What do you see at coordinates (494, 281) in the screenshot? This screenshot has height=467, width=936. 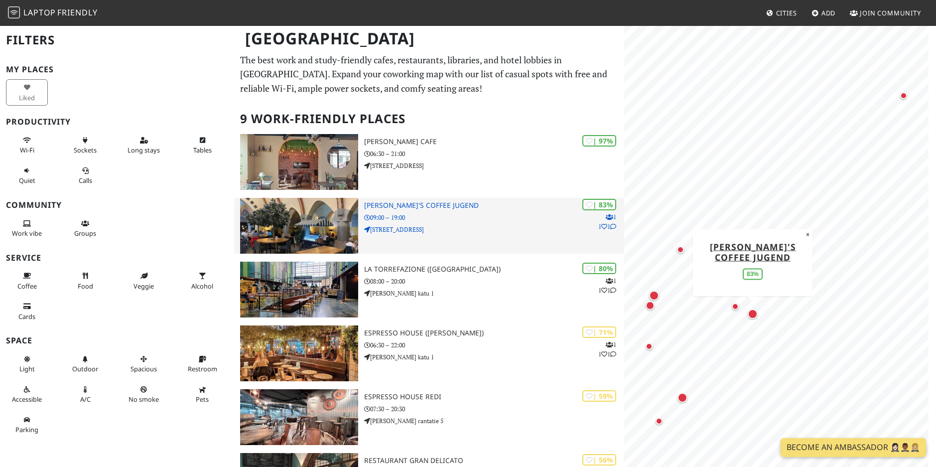 I see `p: 08:00 – 20:00` at bounding box center [494, 281].